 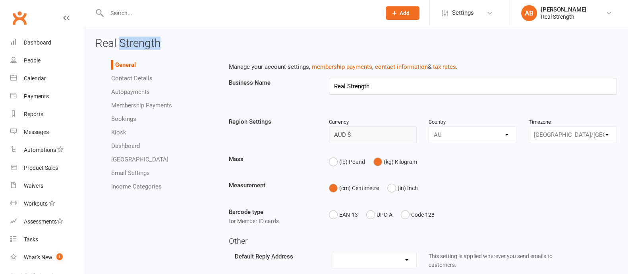 What do you see at coordinates (33, 185) in the screenshot?
I see `div: Waivers` at bounding box center [33, 185].